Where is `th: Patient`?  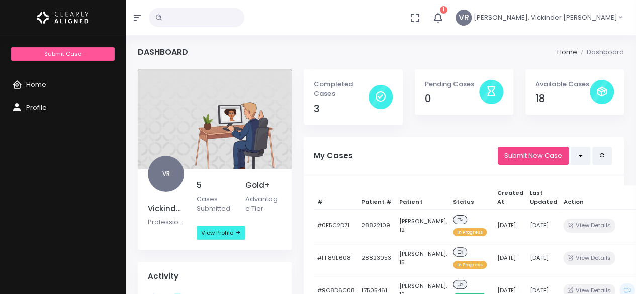 th: Patient is located at coordinates (423, 197).